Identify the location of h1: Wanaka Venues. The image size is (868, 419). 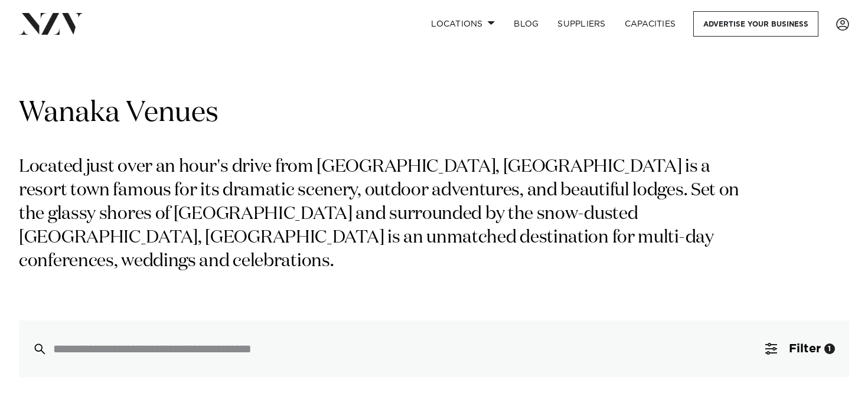
(434, 113).